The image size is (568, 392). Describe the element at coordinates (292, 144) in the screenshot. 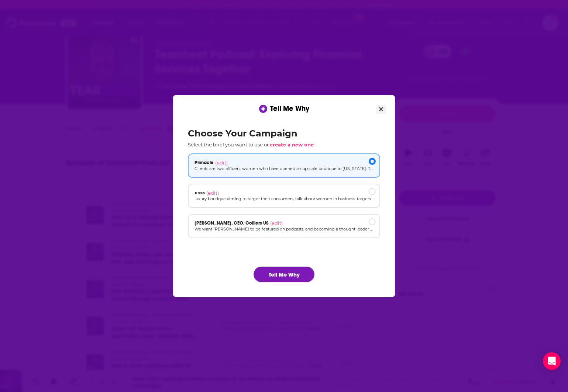

I see `span: create a new one` at that location.